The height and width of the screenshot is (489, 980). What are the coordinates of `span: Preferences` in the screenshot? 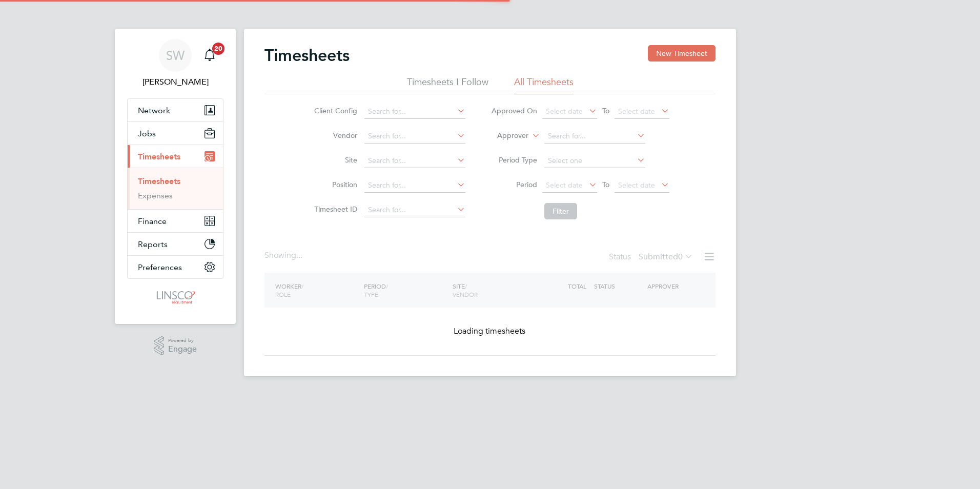 It's located at (160, 267).